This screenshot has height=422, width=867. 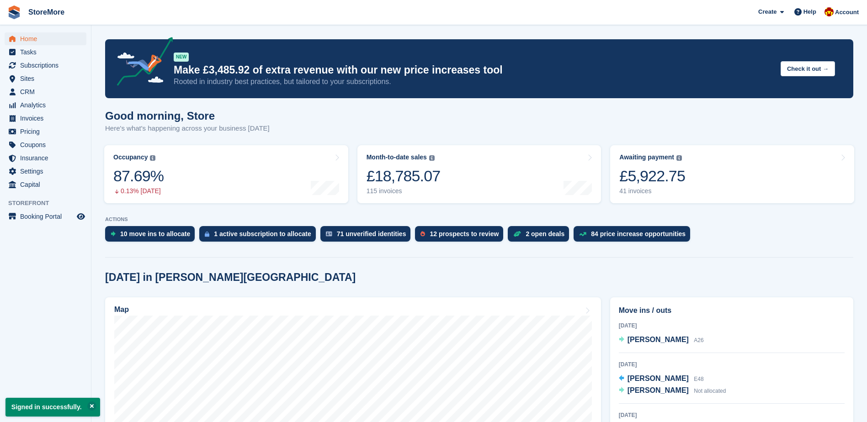 What do you see at coordinates (155, 234) in the screenshot?
I see `div: 10 move ins to allocate` at bounding box center [155, 234].